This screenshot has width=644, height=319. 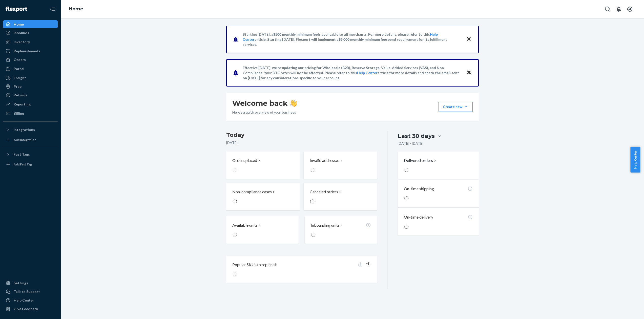 I want to click on p: Here’s a quick overview of your business, so click(x=265, y=112).